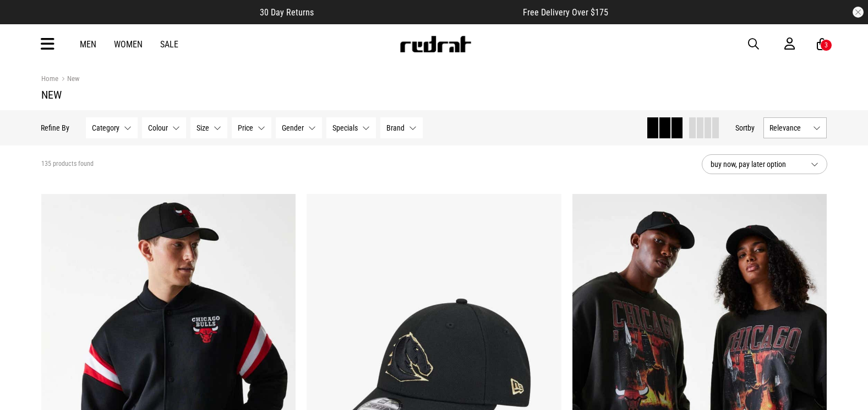 This screenshot has width=868, height=410. I want to click on span: Specials, so click(346, 128).